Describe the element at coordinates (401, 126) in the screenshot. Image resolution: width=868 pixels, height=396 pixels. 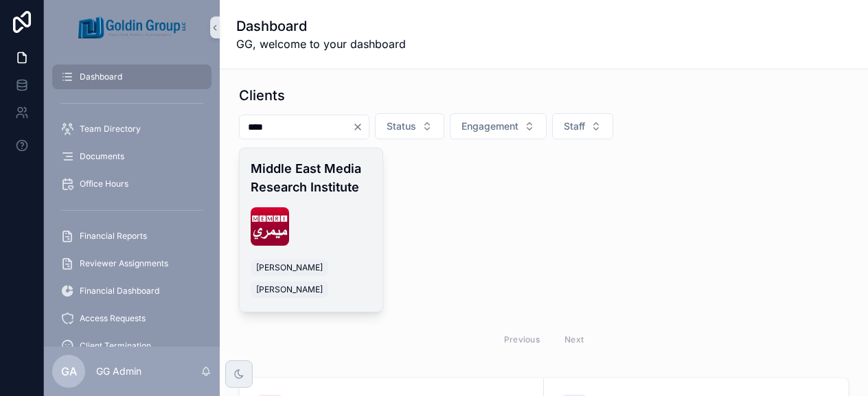
I see `span: Status` at that location.